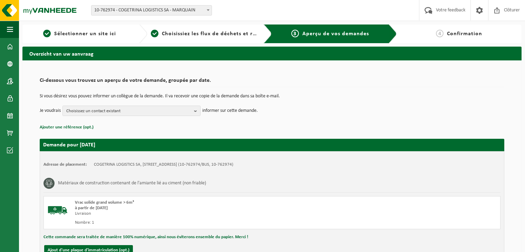  Describe the element at coordinates (230, 111) in the screenshot. I see `p: informer sur cette demande.` at that location.